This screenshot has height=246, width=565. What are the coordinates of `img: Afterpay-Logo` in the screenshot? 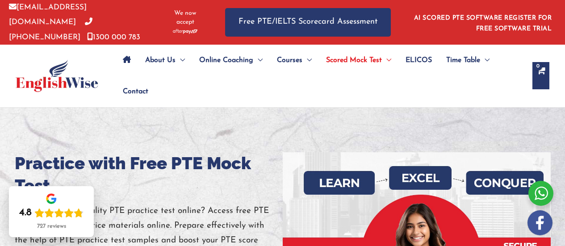 It's located at (185, 31).